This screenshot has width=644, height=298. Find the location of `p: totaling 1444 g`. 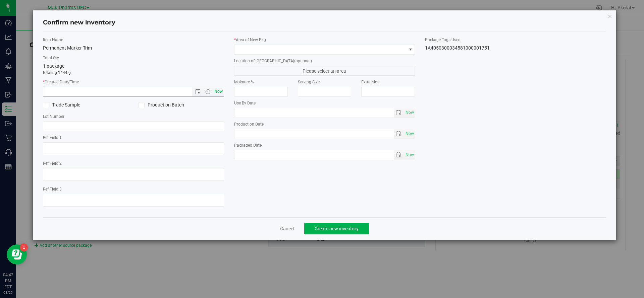

p: totaling 1444 g is located at coordinates (133, 73).